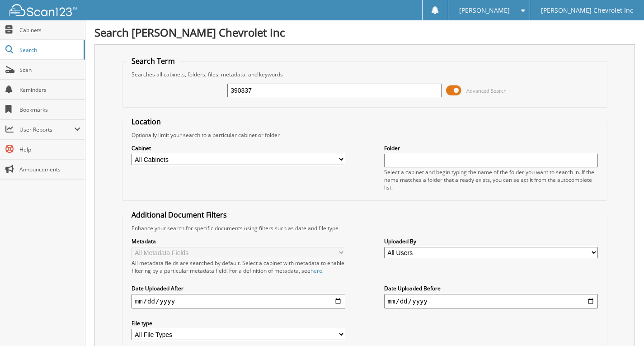 This screenshot has width=644, height=346. Describe the element at coordinates (50, 90) in the screenshot. I see `span: Reminders` at that location.